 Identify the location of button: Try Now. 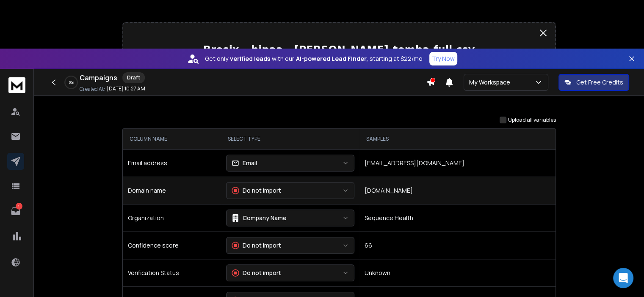
(443, 59).